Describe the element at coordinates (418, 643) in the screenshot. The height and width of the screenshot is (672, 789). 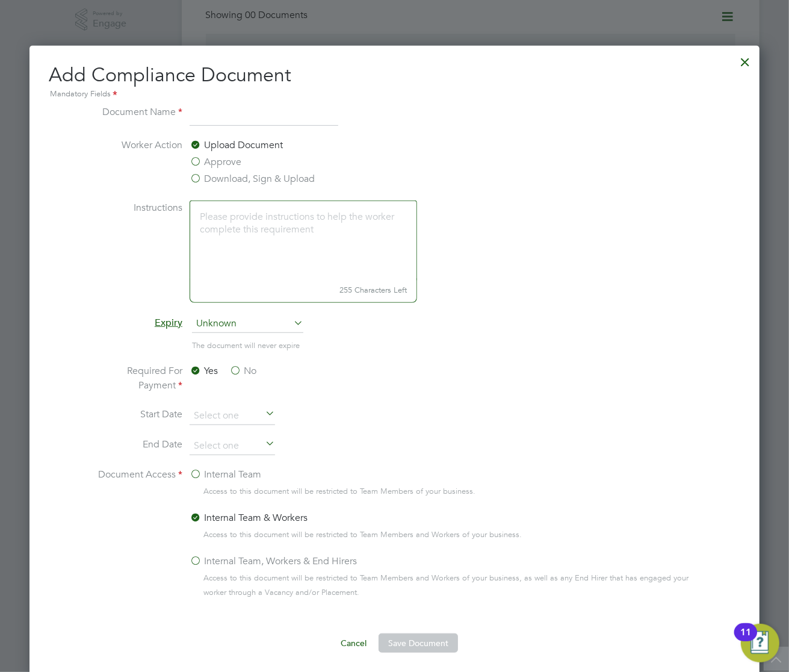
I see `button: Save Document` at that location.